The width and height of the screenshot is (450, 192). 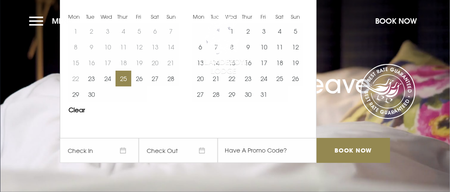 What do you see at coordinates (296, 47) in the screenshot?
I see `td: Choose Sunday, October 12, 2025 as your start date.` at bounding box center [296, 47].